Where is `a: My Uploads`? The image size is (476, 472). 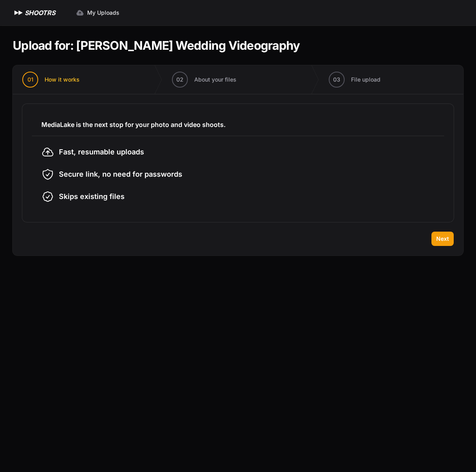 a: My Uploads is located at coordinates (98, 13).